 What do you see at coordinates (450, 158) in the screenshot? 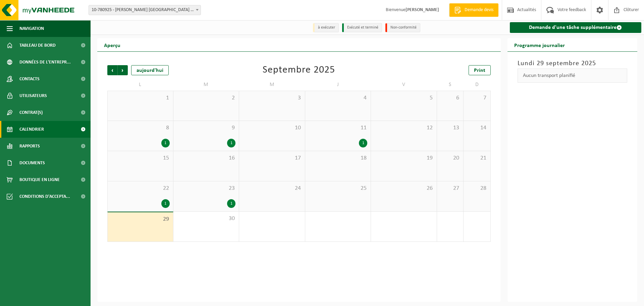
I see `span: 20` at bounding box center [450, 158].